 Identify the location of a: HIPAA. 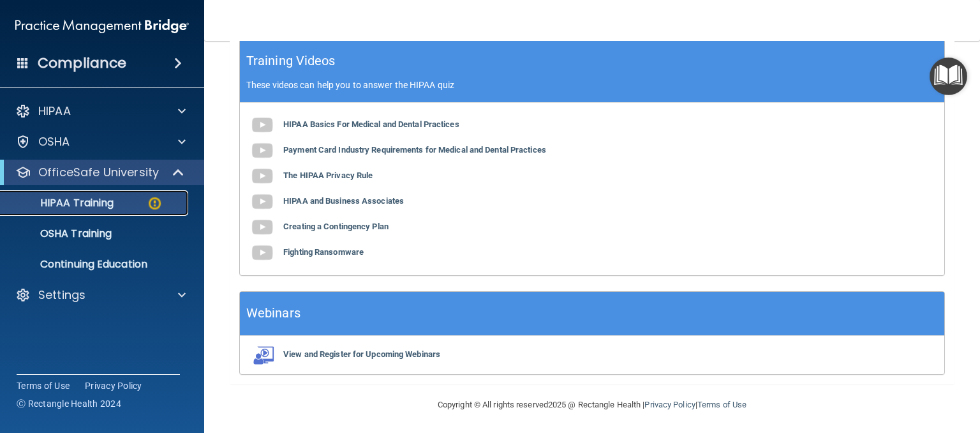
(100, 111).